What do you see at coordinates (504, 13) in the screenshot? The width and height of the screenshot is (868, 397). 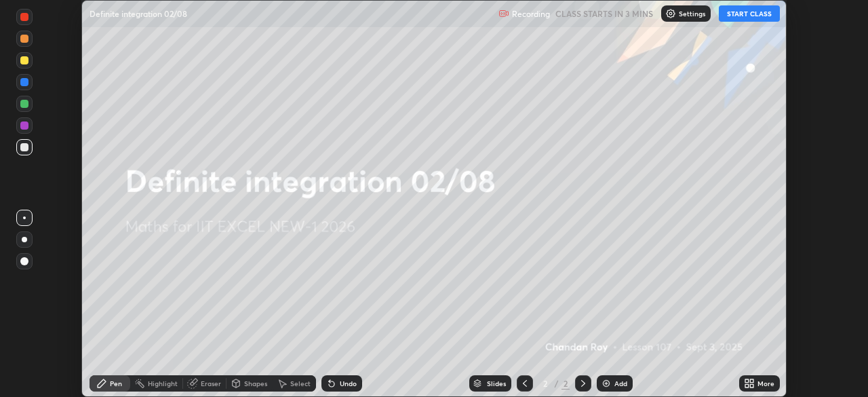 I see `img: recording.375f2c34.svg` at bounding box center [504, 13].